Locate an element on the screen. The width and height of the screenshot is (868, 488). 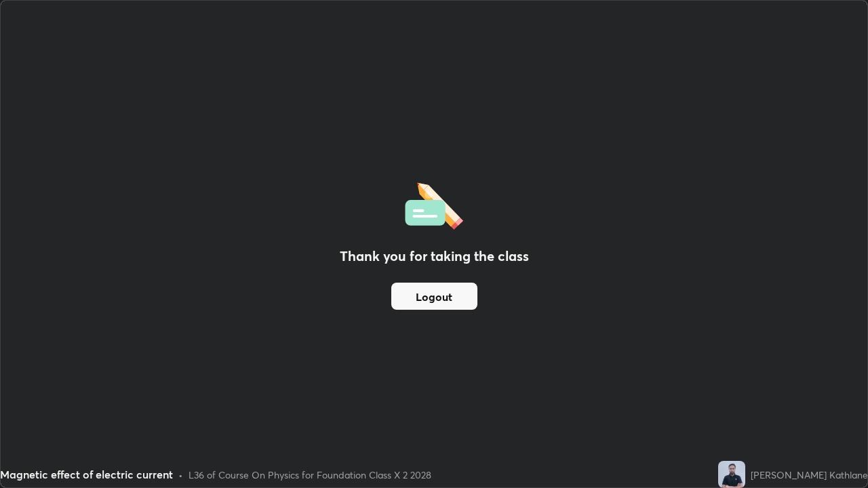
div: L36 of Course On Physics for Foundation Class X 2 2028 is located at coordinates (310, 475).